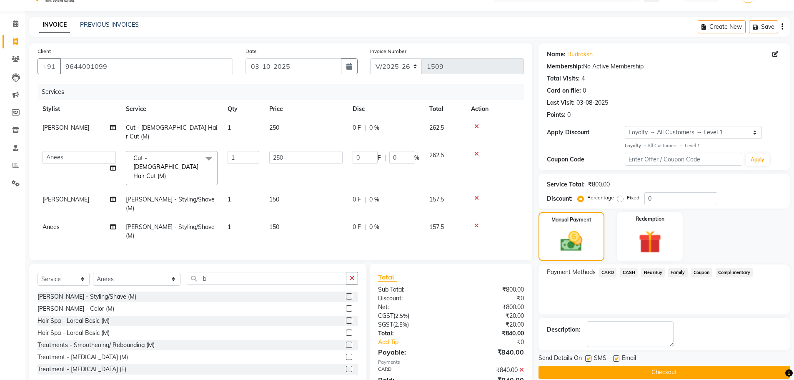  What do you see at coordinates (172, 109) in the screenshot?
I see `th: Service` at bounding box center [172, 109].